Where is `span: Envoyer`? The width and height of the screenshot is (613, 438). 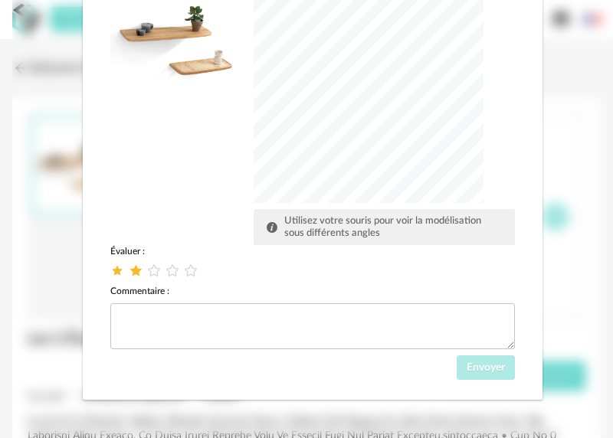
span: Envoyer is located at coordinates (486, 368).